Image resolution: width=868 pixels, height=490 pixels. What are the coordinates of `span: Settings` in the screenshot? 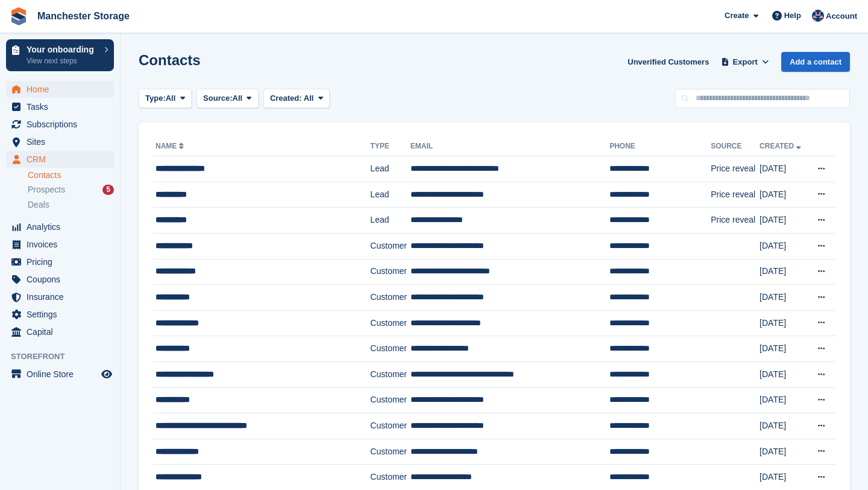 It's located at (63, 314).